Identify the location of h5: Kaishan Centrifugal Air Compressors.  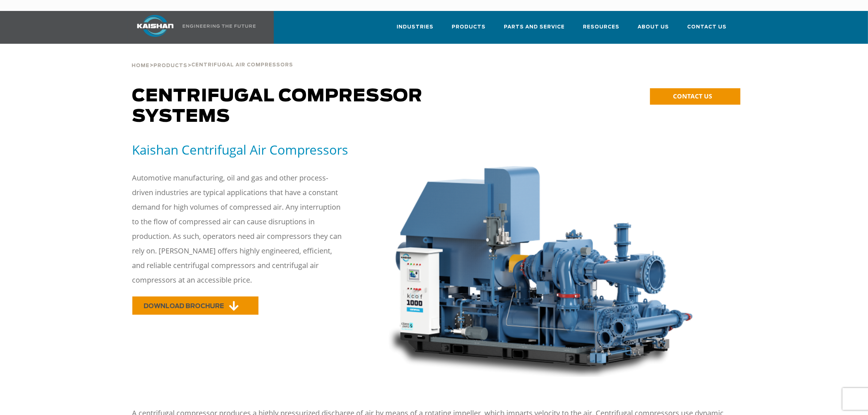
(250, 149).